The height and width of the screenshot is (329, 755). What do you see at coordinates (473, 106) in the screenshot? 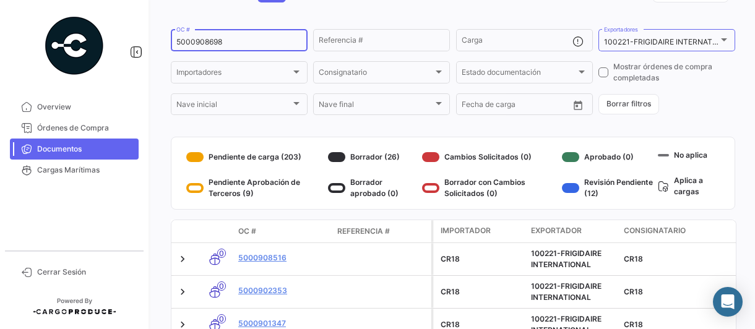
I see `input: Desde` at bounding box center [473, 106].